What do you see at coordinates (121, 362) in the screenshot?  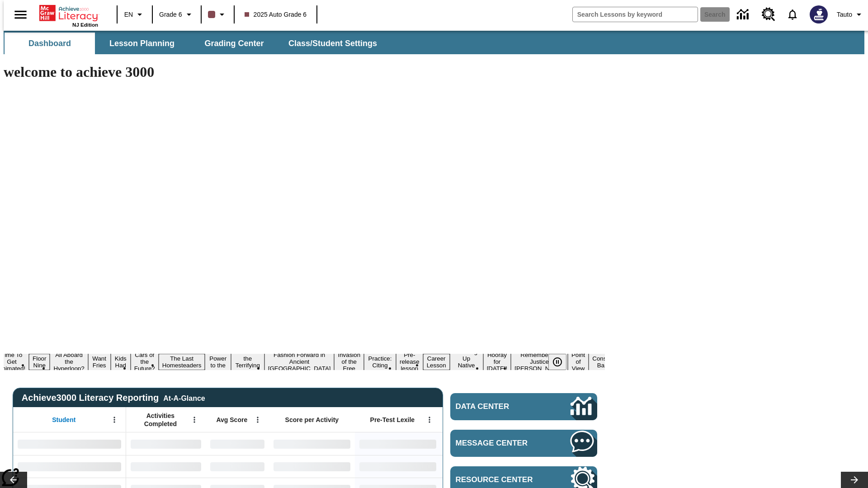 I see `button: Slide 5 Dirty Jobs Kids Had To Do` at bounding box center [121, 362].